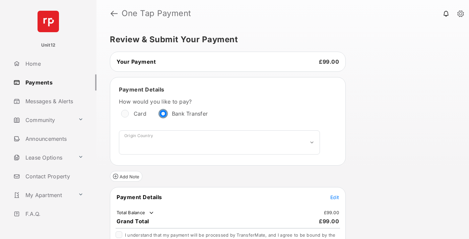  I want to click on a: Messages & Alerts, so click(54, 101).